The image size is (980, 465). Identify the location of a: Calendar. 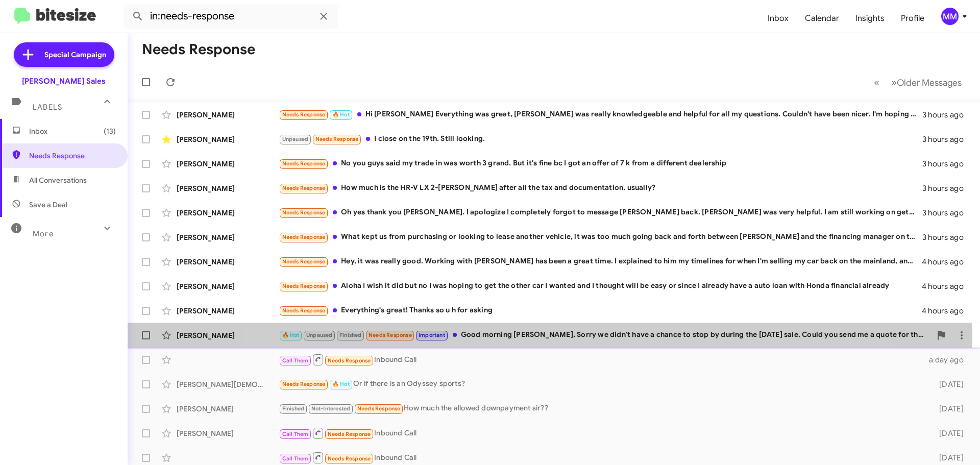
(821, 19).